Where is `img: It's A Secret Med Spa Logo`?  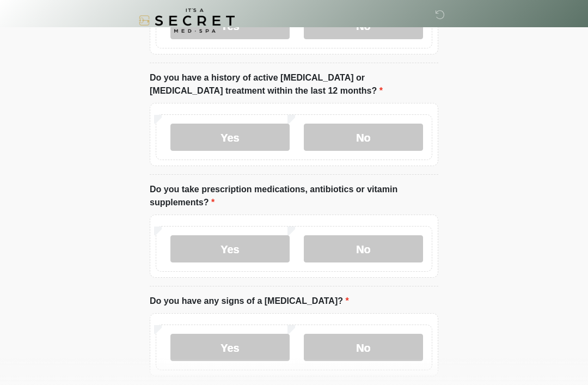 img: It's A Secret Med Spa Logo is located at coordinates (187, 20).